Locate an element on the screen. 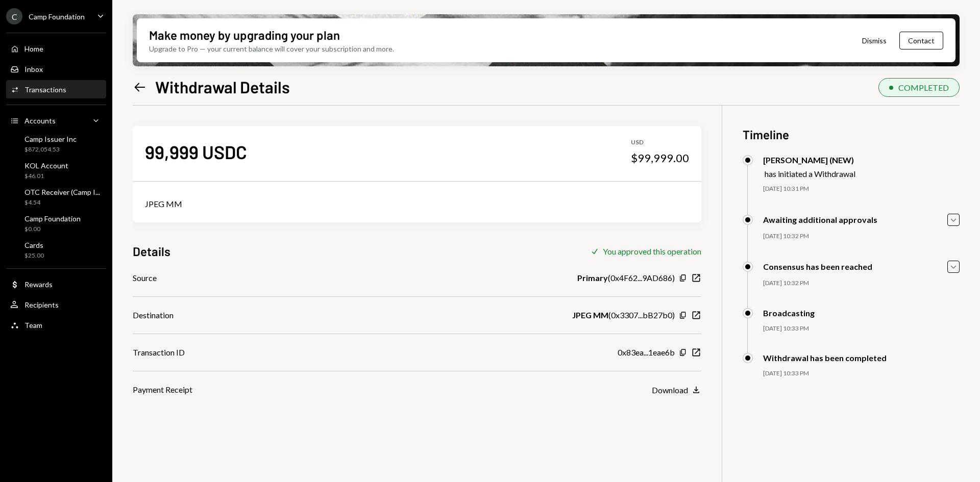 The height and width of the screenshot is (482, 980). div: $0.00 is located at coordinates (53, 229).